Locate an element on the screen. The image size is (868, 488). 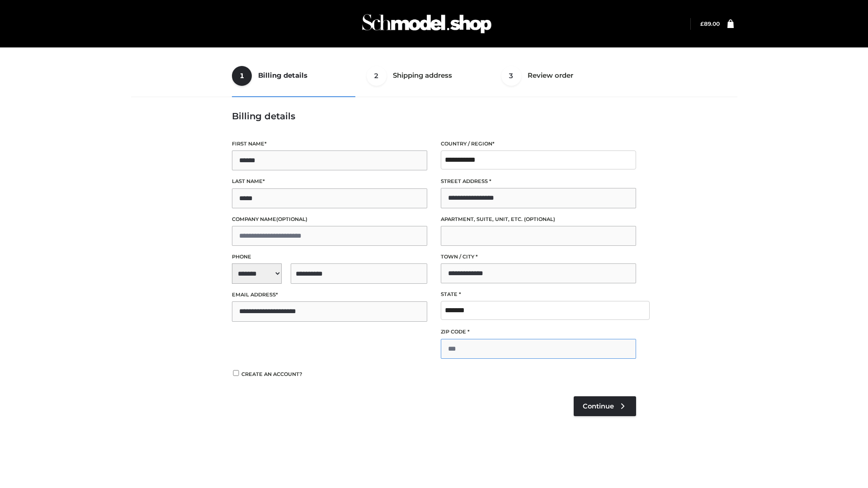
input: Create an account? is located at coordinates (235, 373).